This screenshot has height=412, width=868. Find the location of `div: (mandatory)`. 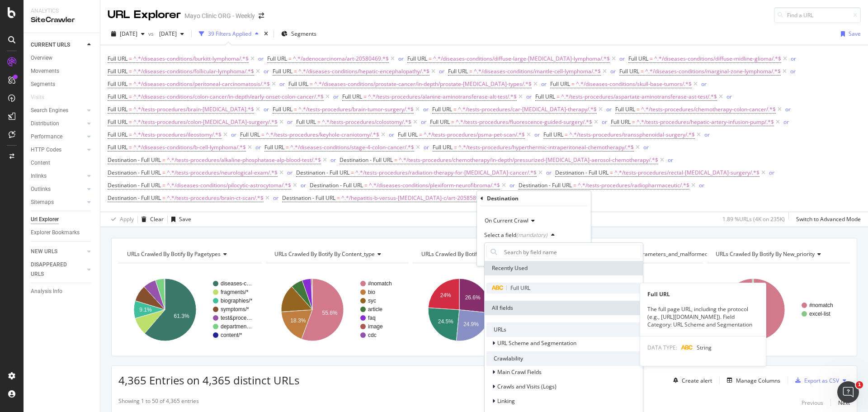

div: (mandatory) is located at coordinates (532, 235).